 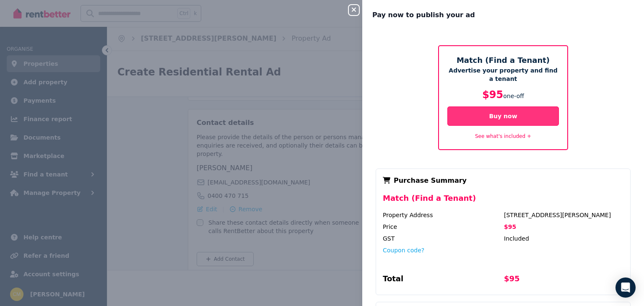 I want to click on button: Buy now, so click(x=503, y=116).